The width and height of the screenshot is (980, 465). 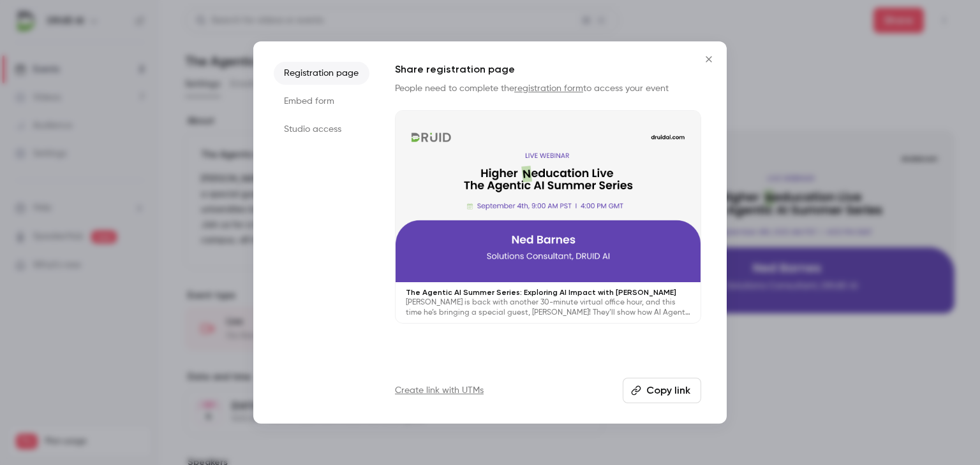 What do you see at coordinates (322, 102) in the screenshot?
I see `li: Embed form` at bounding box center [322, 102].